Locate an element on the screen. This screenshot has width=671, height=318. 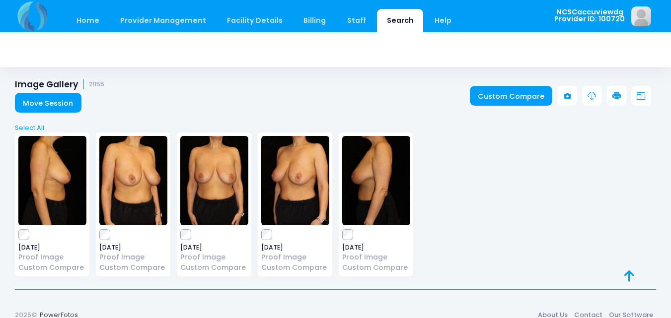
a: Move Session is located at coordinates (48, 103).